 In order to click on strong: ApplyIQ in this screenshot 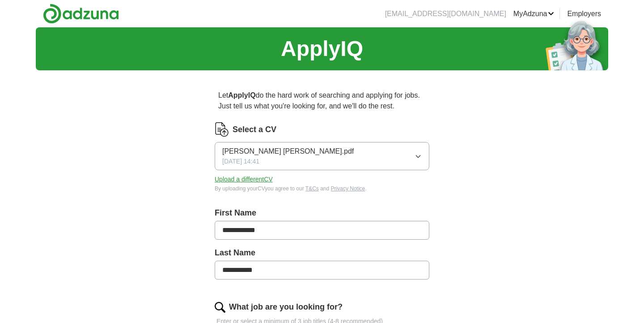, I will do `click(242, 95)`.